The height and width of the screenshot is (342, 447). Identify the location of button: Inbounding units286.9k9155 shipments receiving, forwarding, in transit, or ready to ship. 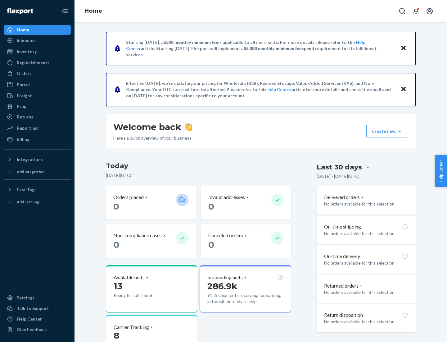
(245, 288).